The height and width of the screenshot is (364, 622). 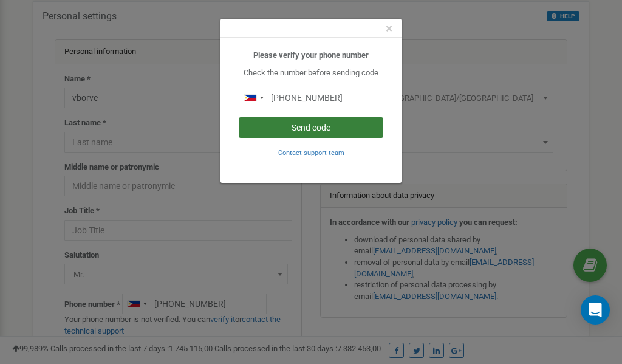 What do you see at coordinates (311, 152) in the screenshot?
I see `small: Contact support team` at bounding box center [311, 152].